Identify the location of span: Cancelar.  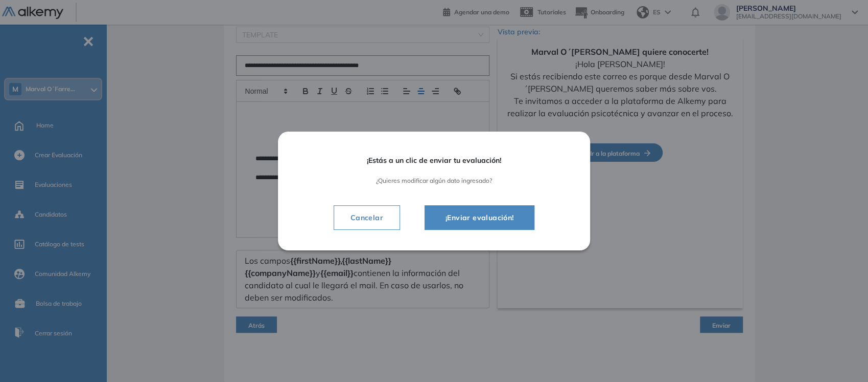
(367, 217).